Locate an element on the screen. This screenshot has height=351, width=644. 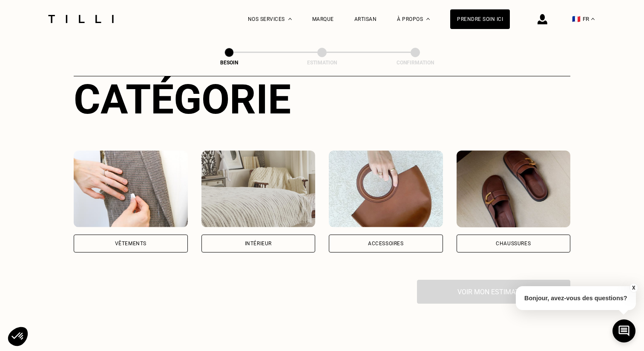
img: icône connexion is located at coordinates (543, 19).